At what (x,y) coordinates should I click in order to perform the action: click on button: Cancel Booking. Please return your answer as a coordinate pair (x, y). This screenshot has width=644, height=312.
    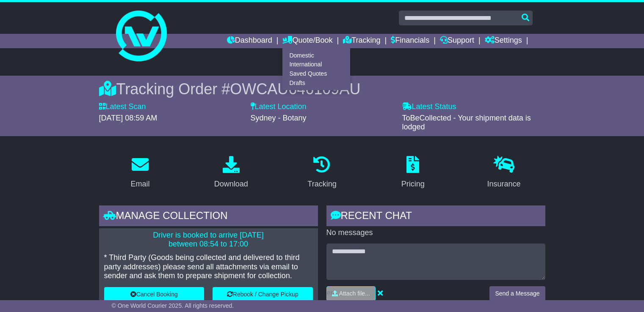
    Looking at the image, I should click on (154, 295).